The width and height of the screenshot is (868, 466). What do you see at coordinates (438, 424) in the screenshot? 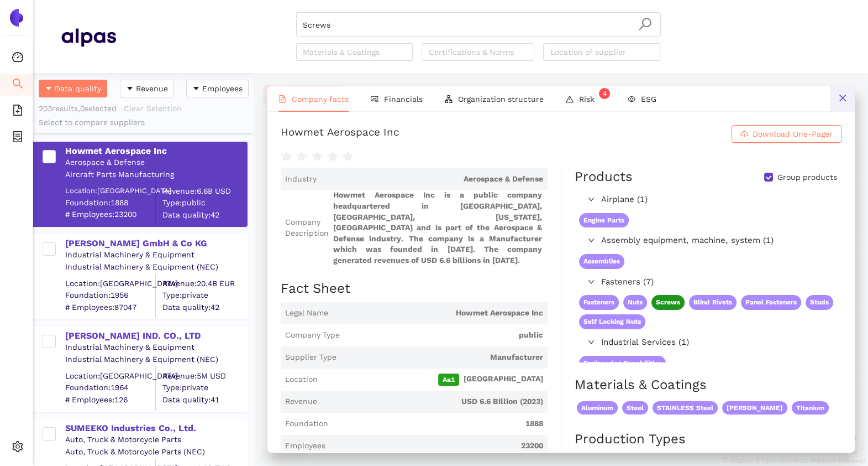
I see `span: 1888` at bounding box center [438, 424].